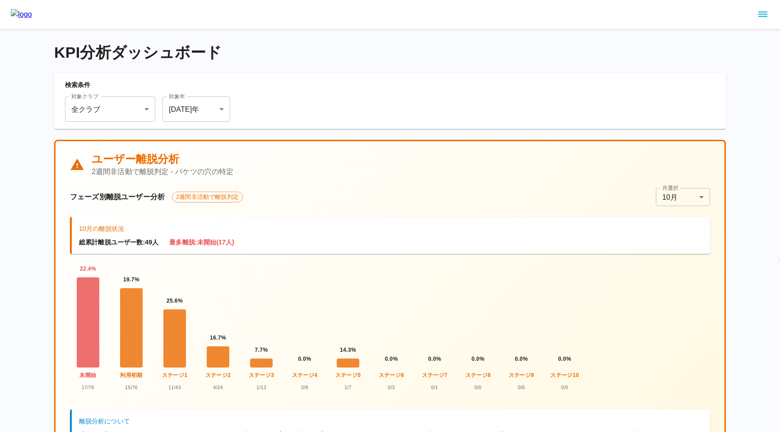 This screenshot has width=780, height=432. I want to click on span: ステージ9, so click(521, 376).